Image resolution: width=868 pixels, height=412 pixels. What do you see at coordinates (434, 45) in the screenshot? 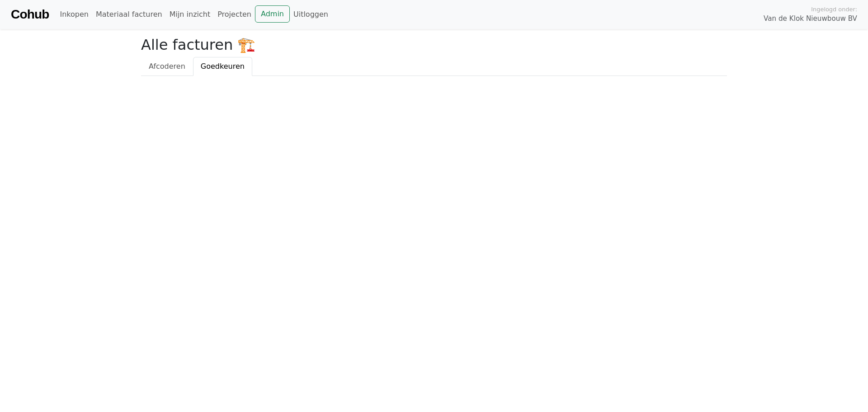
I see `h2: Alle facturen 🏗️` at bounding box center [434, 45].